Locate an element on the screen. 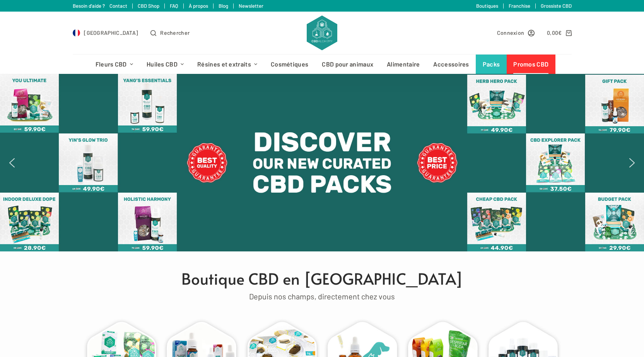 This screenshot has width=644, height=357. div: previous arrow is located at coordinates (12, 163).